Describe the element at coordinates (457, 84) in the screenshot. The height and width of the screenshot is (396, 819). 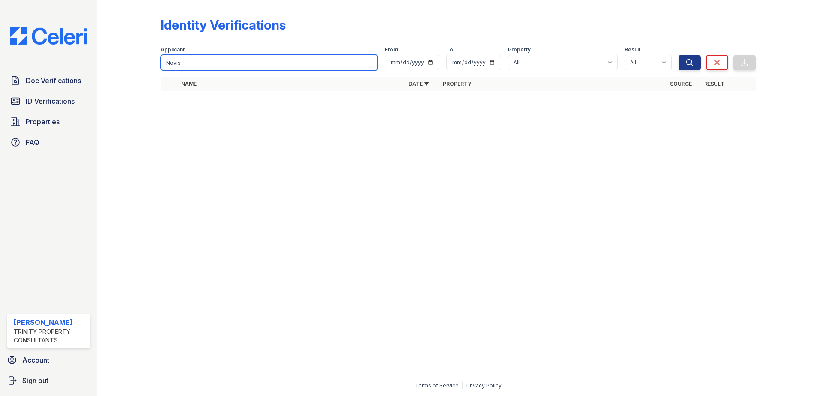
I see `a: Property` at that location.